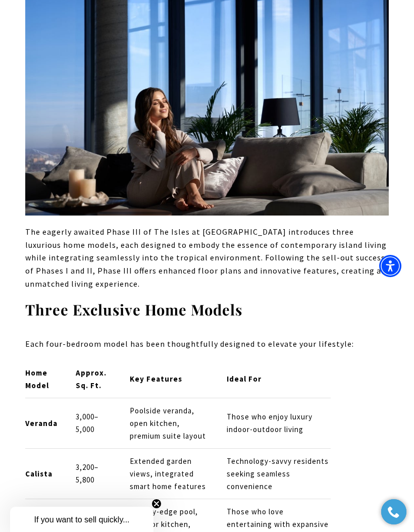  Describe the element at coordinates (278, 474) in the screenshot. I see `p: Technology-savvy residents seeking seamless convenience` at that location.